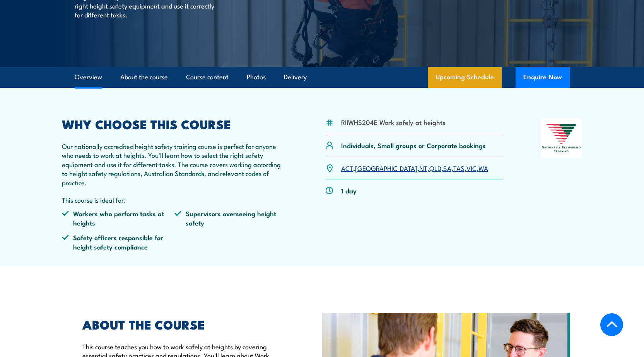  Describe the element at coordinates (175, 164) in the screenshot. I see `p: Our nationally accredited height safety training course is perfect for anyone who needs to work a...` at that location.